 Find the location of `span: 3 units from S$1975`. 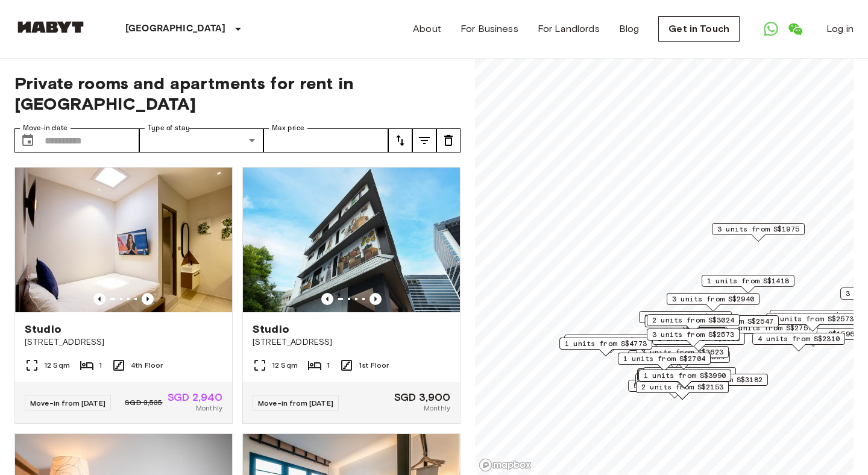

span: 3 units from S$1975 is located at coordinates (758, 229).